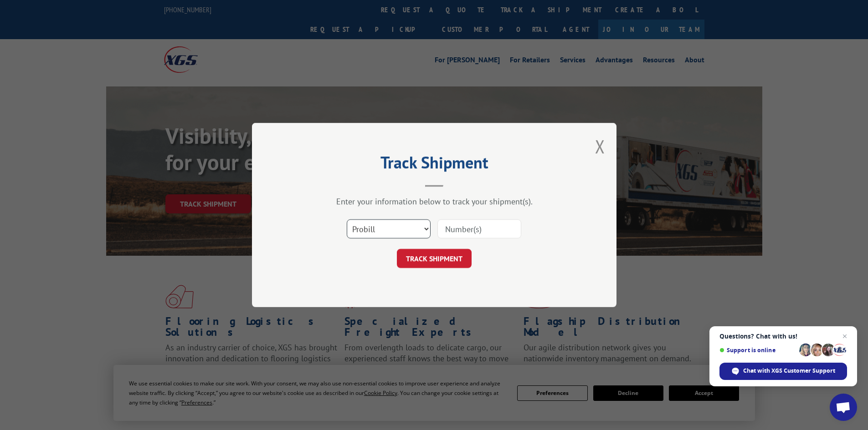  Describe the element at coordinates (479, 229) in the screenshot. I see `input: Number(s)` at that location.